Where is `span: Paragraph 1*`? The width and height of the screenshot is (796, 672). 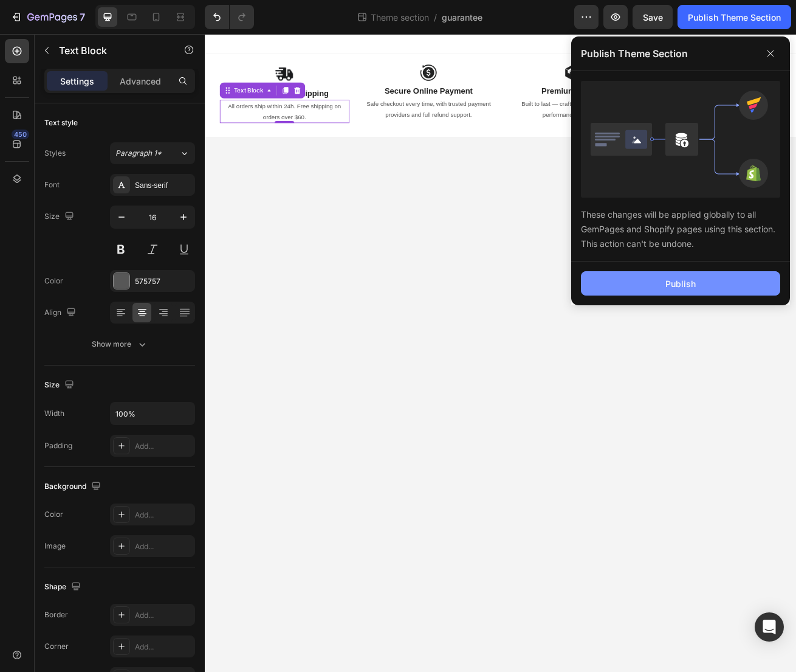 span: Paragraph 1* is located at coordinates (138, 153).